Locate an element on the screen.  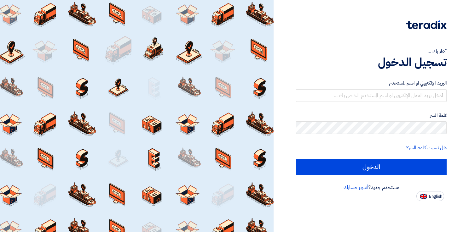
h1: تسجيل الدخول is located at coordinates (371, 62).